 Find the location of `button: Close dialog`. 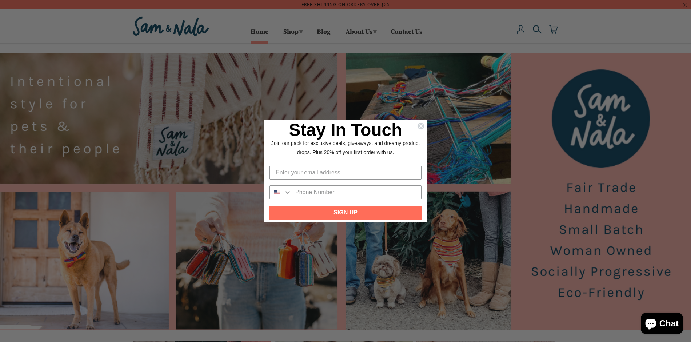

button: Close dialog is located at coordinates (421, 126).